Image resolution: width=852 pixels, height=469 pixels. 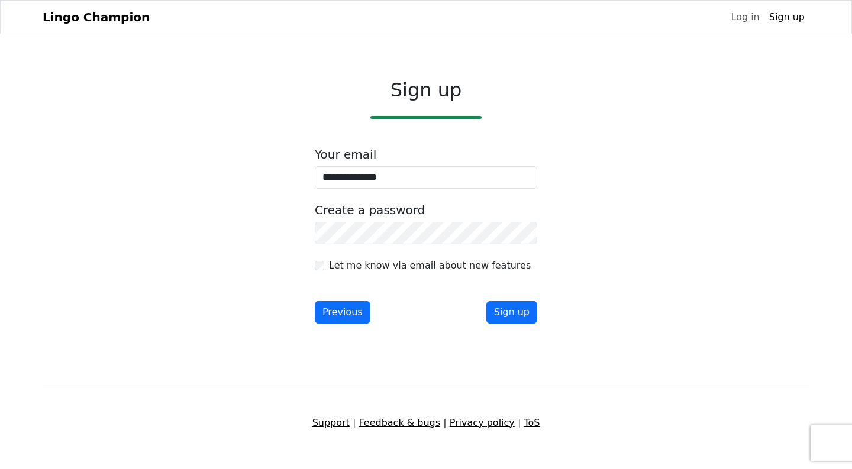 I want to click on label: Let me know via email about new features, so click(x=430, y=266).